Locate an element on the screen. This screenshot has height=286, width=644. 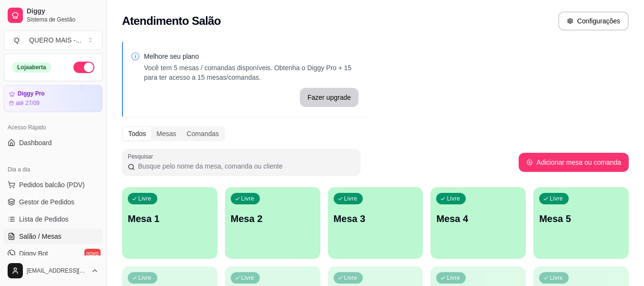
button: Select a team is located at coordinates (53, 40).